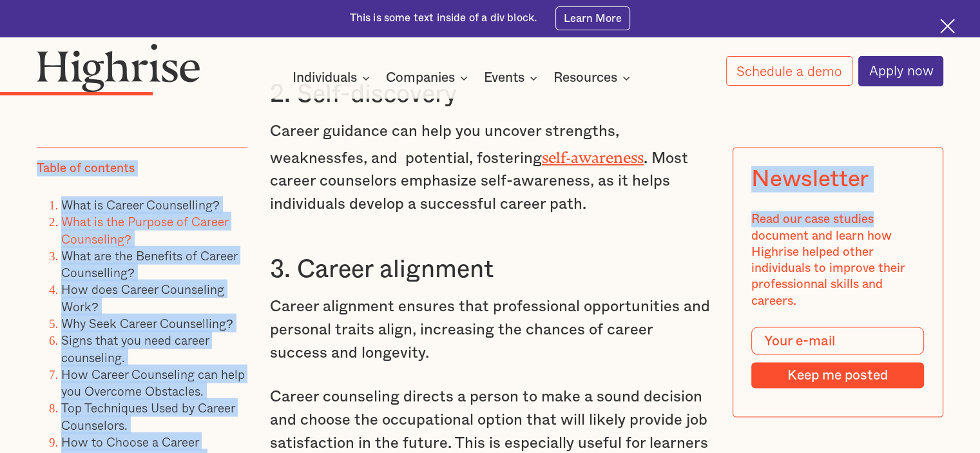 The image size is (980, 453). I want to click on p: Career alignment ensures that professional opportunities and personal traits align, increasing th..., so click(490, 330).